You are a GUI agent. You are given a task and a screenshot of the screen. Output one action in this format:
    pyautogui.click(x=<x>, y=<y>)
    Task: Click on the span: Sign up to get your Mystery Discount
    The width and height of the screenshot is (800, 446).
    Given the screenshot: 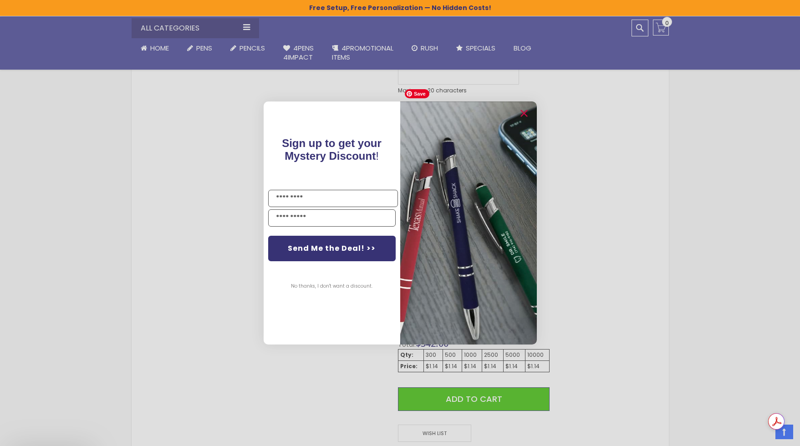 What is the action you would take?
    pyautogui.click(x=331, y=149)
    